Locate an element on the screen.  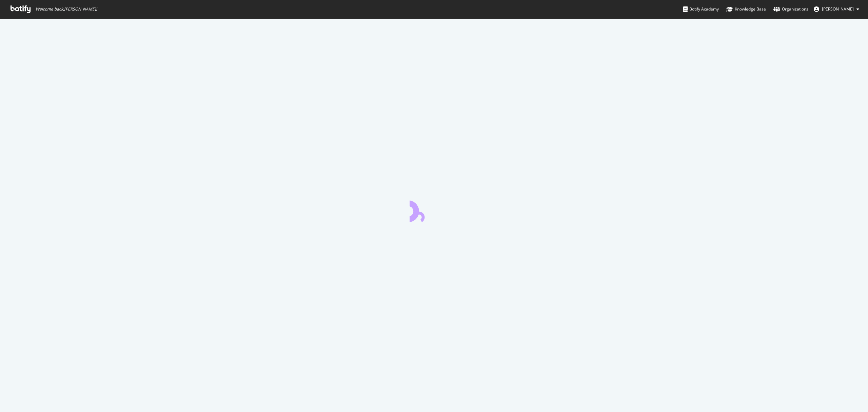
div: Botify Academy is located at coordinates (701, 9).